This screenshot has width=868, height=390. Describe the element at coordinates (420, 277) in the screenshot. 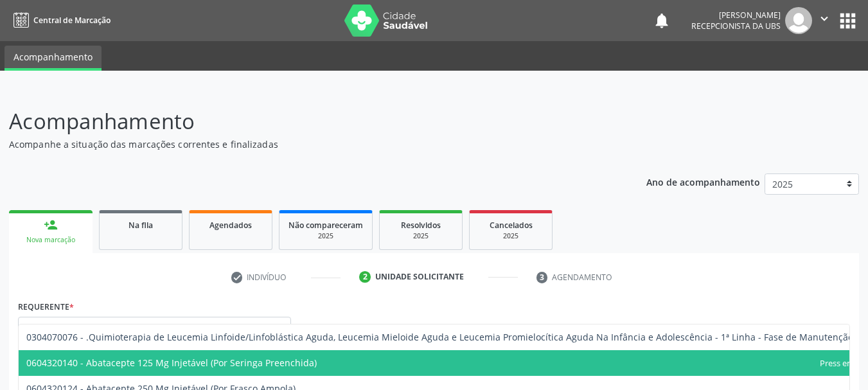

I see `div: Unidade solicitante` at that location.